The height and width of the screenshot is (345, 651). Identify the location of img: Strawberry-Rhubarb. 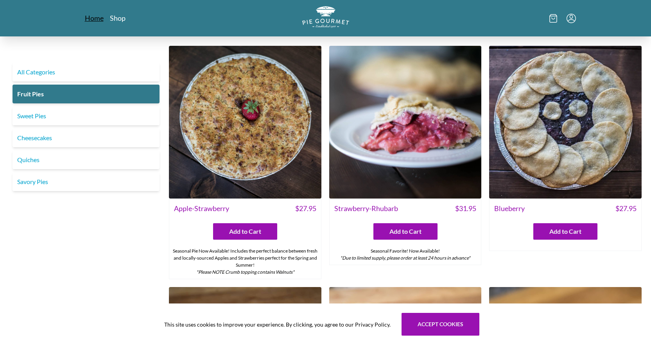
(406, 122).